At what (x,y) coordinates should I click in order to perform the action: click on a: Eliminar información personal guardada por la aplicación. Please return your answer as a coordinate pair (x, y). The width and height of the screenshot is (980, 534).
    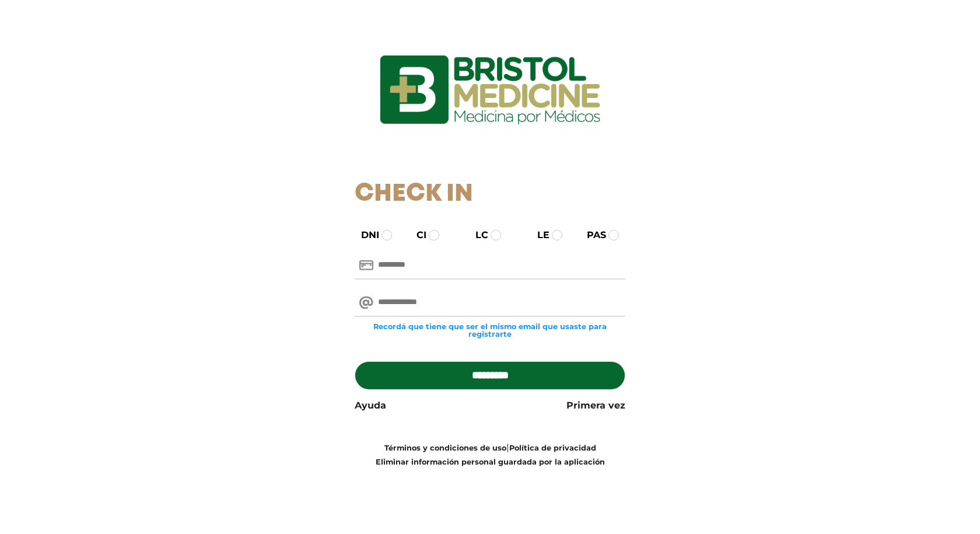
    Looking at the image, I should click on (490, 462).